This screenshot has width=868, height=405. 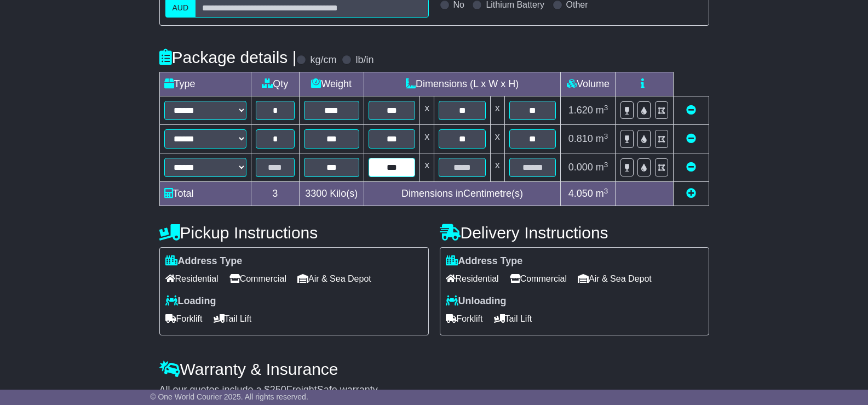 What do you see at coordinates (275, 194) in the screenshot?
I see `td: 3` at bounding box center [275, 194].